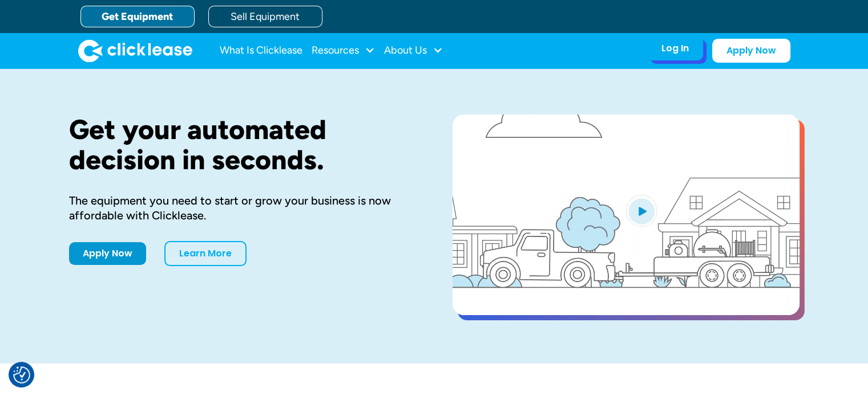 The height and width of the screenshot is (396, 868). What do you see at coordinates (413, 51) in the screenshot?
I see `div: About Us` at bounding box center [413, 51].